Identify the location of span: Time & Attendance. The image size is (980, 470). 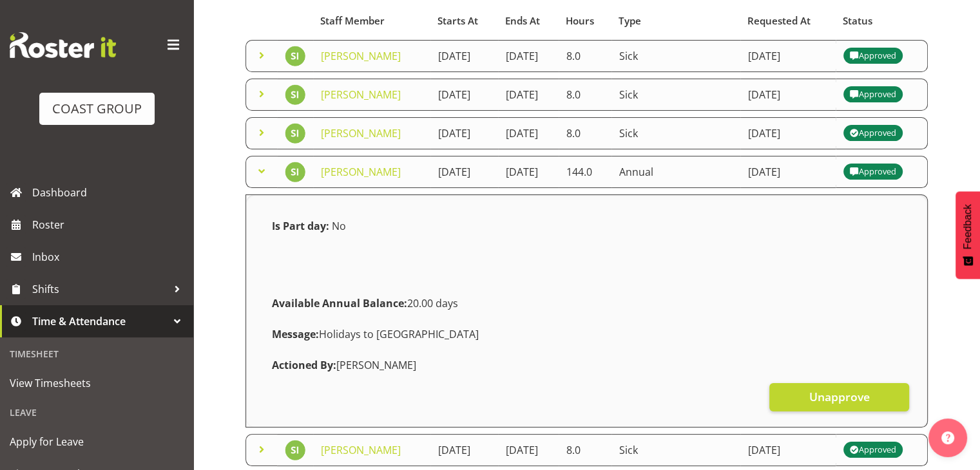
(100, 322).